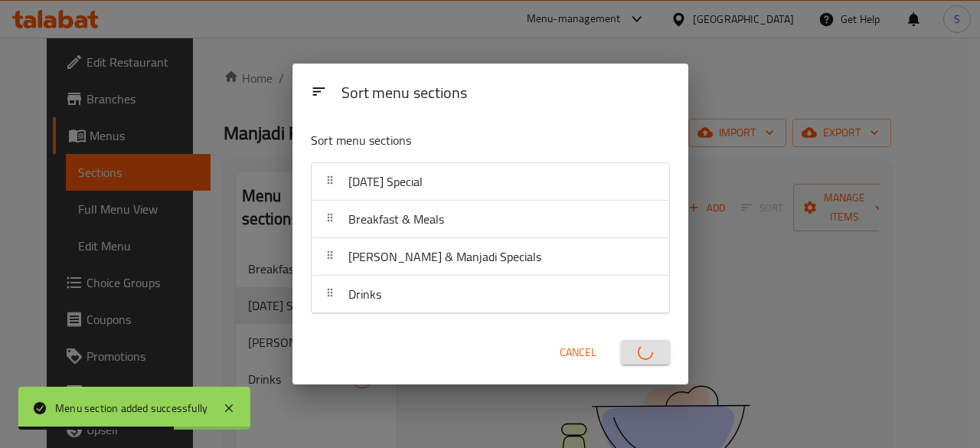 The height and width of the screenshot is (448, 980). Describe the element at coordinates (453, 140) in the screenshot. I see `p: Sort menu sections` at that location.